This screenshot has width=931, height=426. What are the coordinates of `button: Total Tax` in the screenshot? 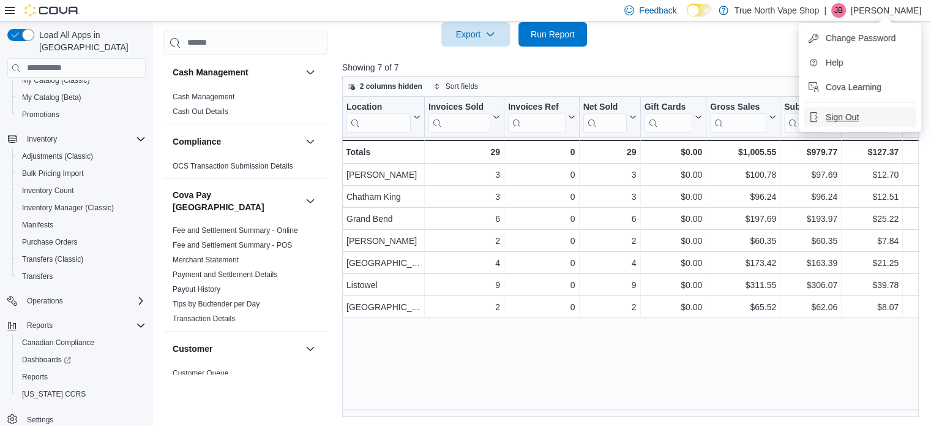 It's located at (872, 116).